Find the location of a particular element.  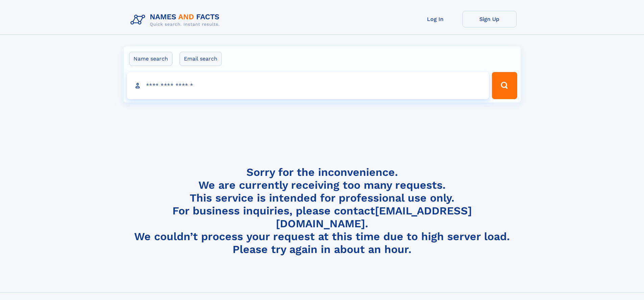

h4: Sorry for the inconvenience. We are currently receiving too many requests. This service is intend... is located at coordinates (322, 211).